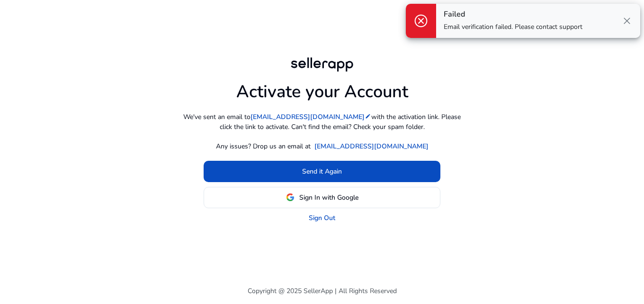 The width and height of the screenshot is (644, 304). What do you see at coordinates (263, 146) in the screenshot?
I see `p: Any issues? Drop us an email at` at bounding box center [263, 146].